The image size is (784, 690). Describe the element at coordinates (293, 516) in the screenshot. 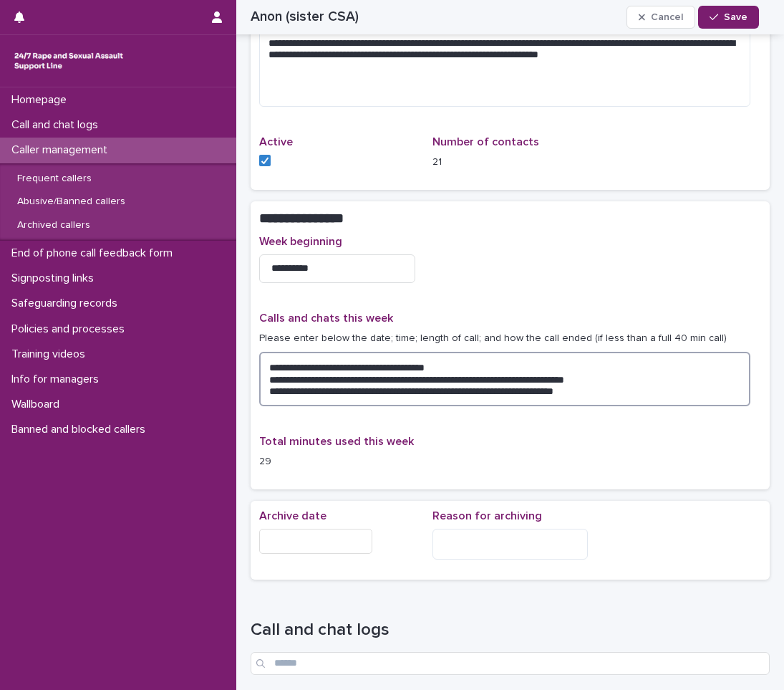

I see `span: Archive date` at that location.